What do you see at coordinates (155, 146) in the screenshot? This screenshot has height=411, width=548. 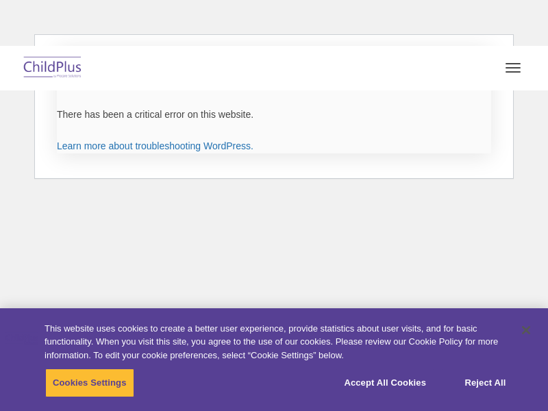 I see `a: Learn more about troubleshooting WordPress.` at bounding box center [155, 146].